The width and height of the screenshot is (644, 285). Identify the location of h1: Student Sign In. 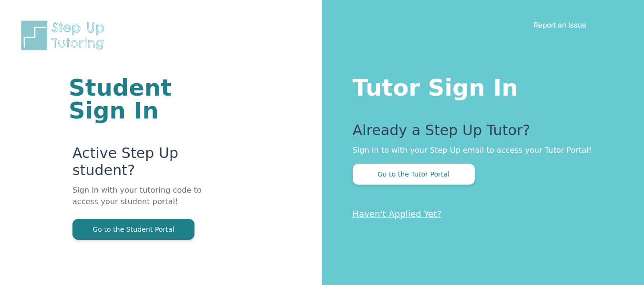
(138, 99).